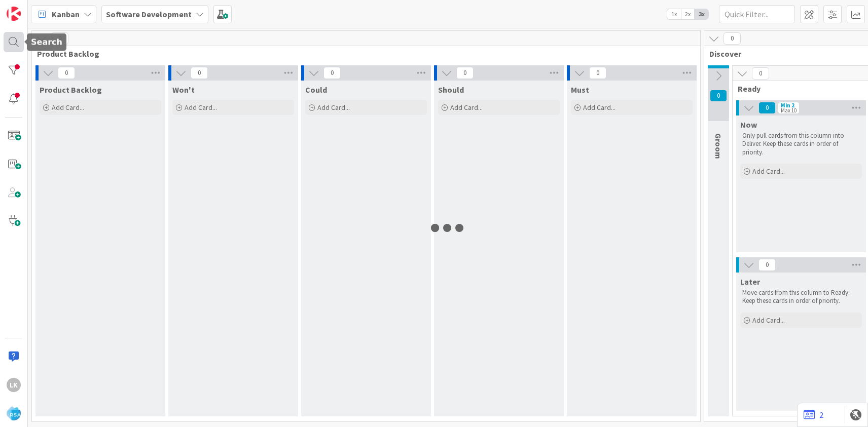 This screenshot has width=868, height=427. What do you see at coordinates (580, 90) in the screenshot?
I see `span: Must` at bounding box center [580, 90].